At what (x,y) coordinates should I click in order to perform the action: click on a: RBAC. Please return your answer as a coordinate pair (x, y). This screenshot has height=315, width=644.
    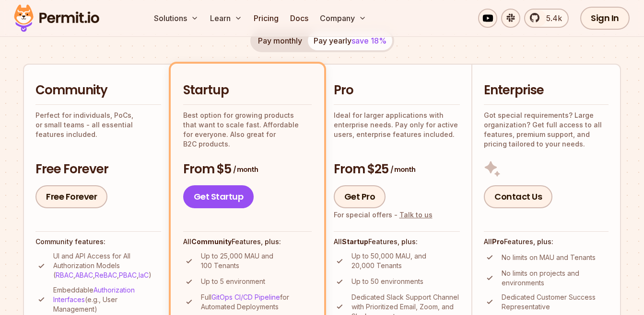
    Looking at the image, I should click on (64, 275).